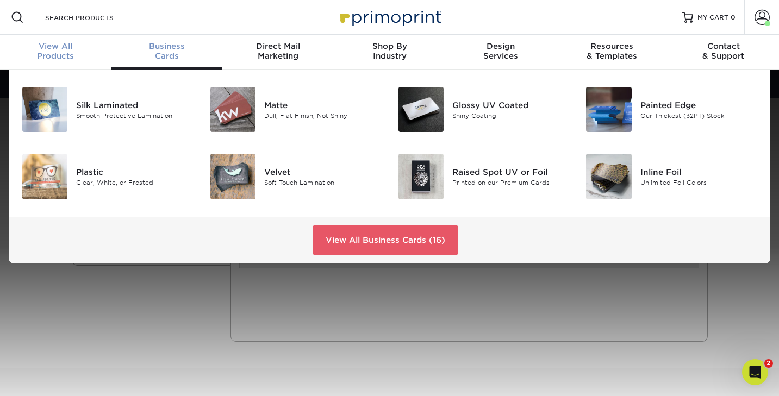 This screenshot has height=396, width=779. I want to click on a: Matte Business Cards Matte Dull, Flat Finish, Not Shiny, so click(296, 109).